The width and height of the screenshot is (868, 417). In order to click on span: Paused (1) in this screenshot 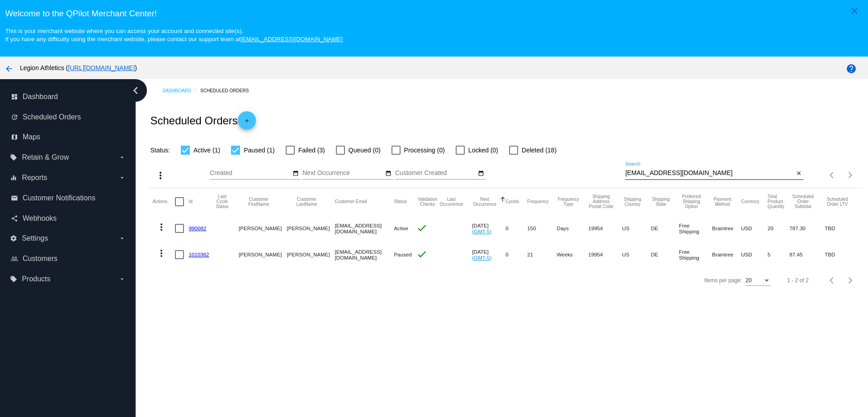, I will do `click(259, 150)`.